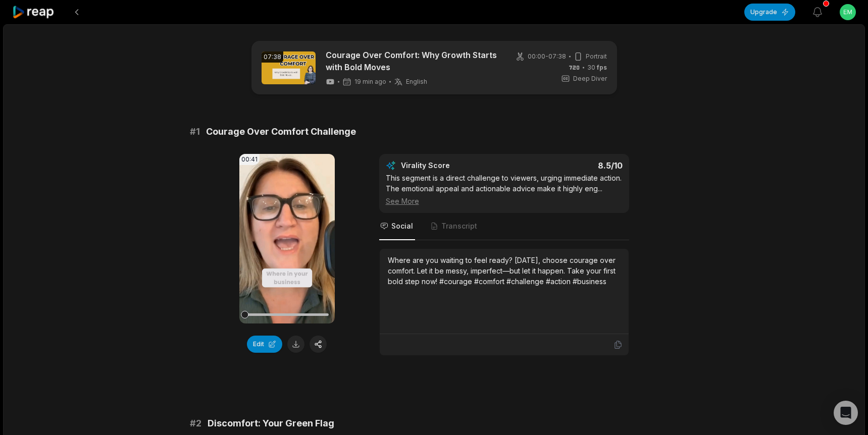 The height and width of the screenshot is (435, 868). Describe the element at coordinates (287, 239) in the screenshot. I see `video: Your browser does not support mp4 format.` at that location.